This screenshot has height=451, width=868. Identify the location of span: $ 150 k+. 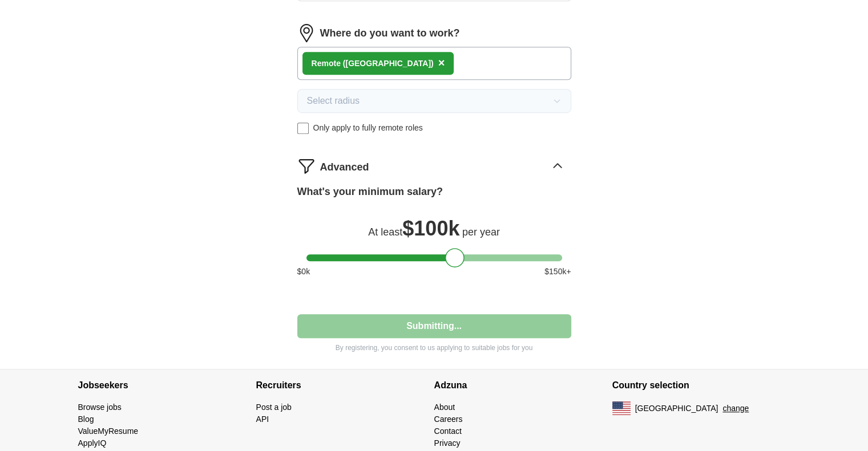
(557, 271).